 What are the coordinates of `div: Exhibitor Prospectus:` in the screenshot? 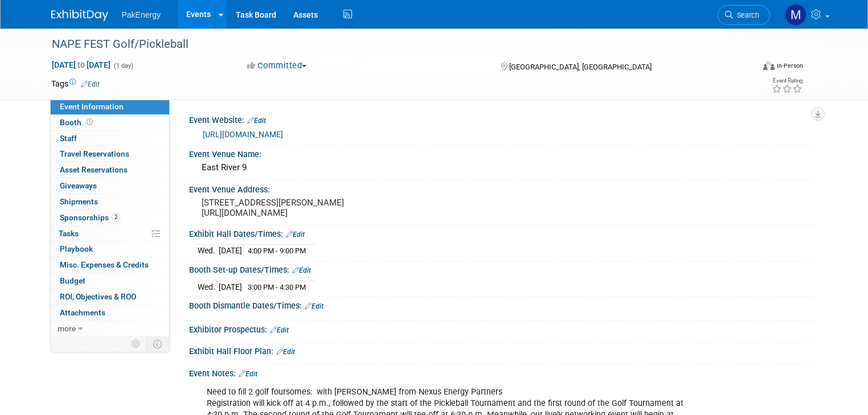 It's located at (502, 328).